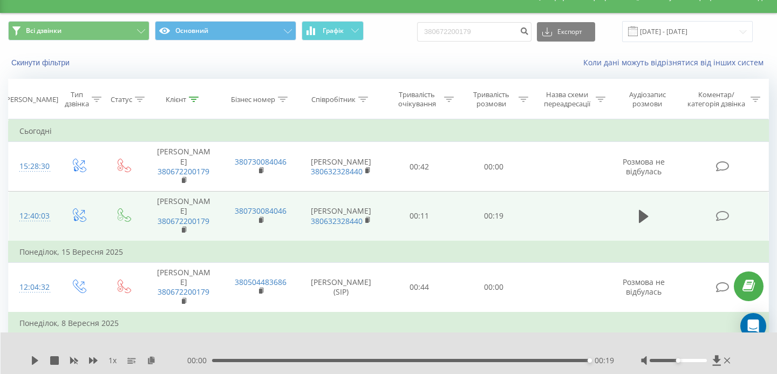 This screenshot has width=777, height=374. Describe the element at coordinates (388, 252) in the screenshot. I see `td: Понеділок, 15 Вересня 2025` at that location.